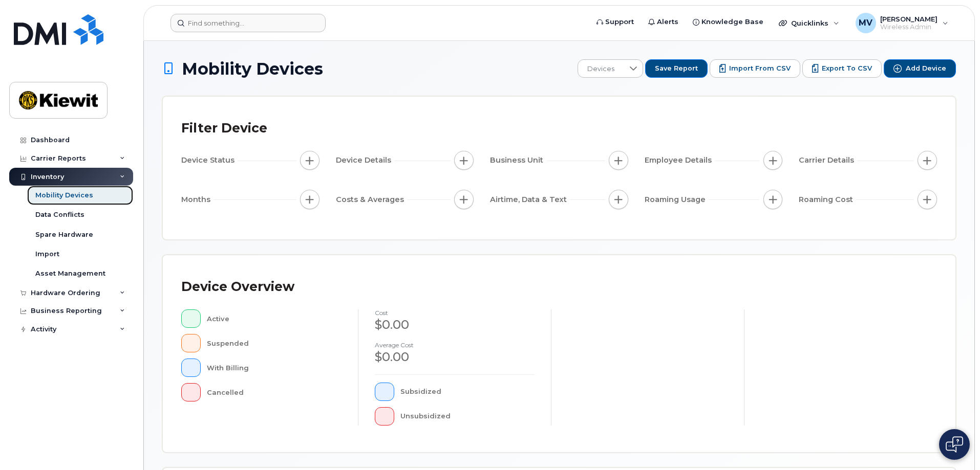 The height and width of the screenshot is (470, 980). I want to click on span: Roaming Usage, so click(676, 199).